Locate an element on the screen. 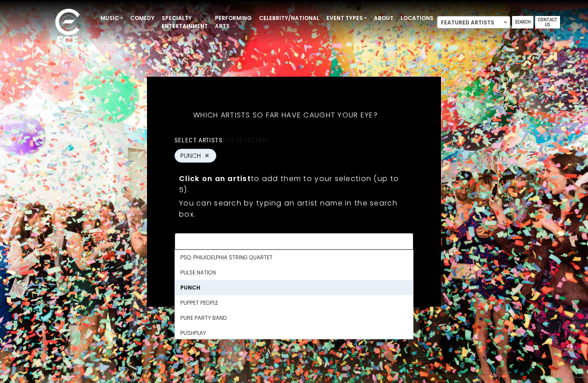  span: (1/5 selected) is located at coordinates (246, 140).